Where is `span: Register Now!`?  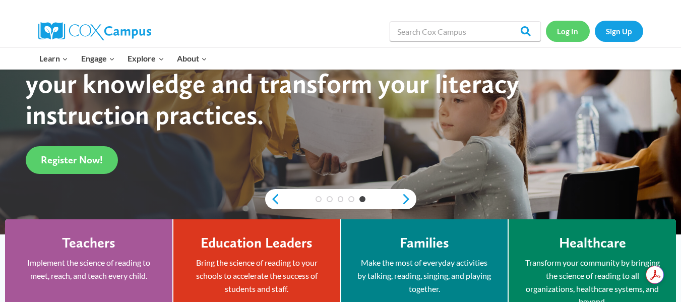
span: Register Now! is located at coordinates (72, 160).